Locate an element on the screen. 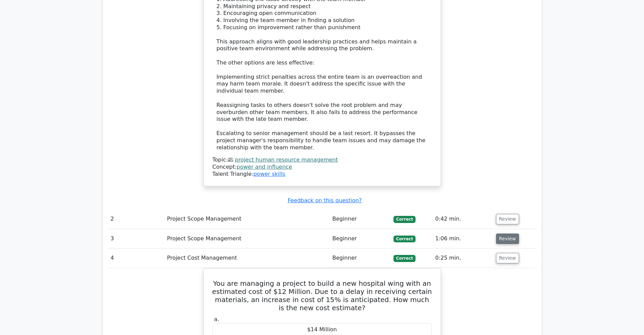 Image resolution: width=644 pixels, height=335 pixels. a: power skills is located at coordinates (269, 174).